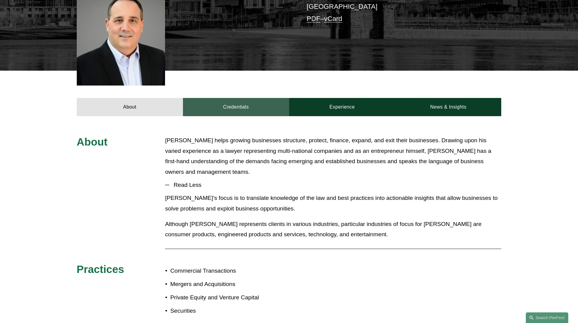 Image resolution: width=578 pixels, height=323 pixels. Describe the element at coordinates (229, 298) in the screenshot. I see `p: Private Equity and Venture Capital` at that location.